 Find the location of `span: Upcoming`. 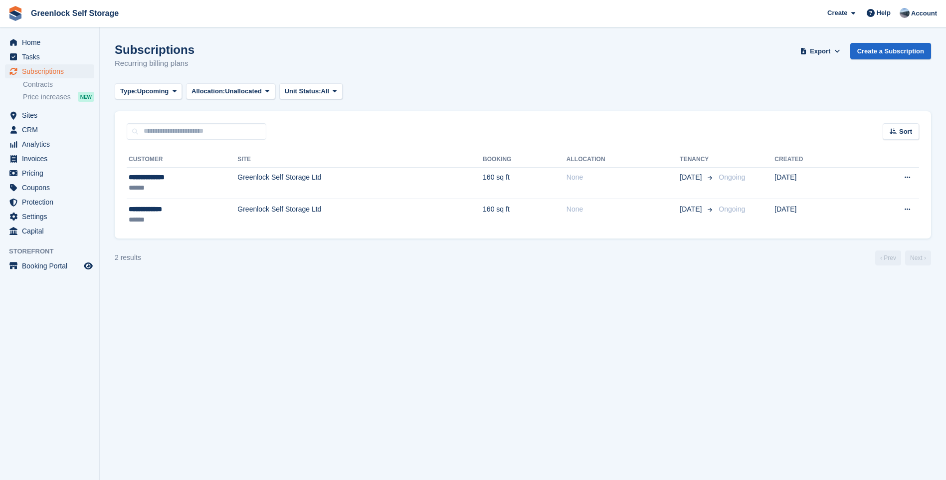

span: Upcoming is located at coordinates (153, 91).